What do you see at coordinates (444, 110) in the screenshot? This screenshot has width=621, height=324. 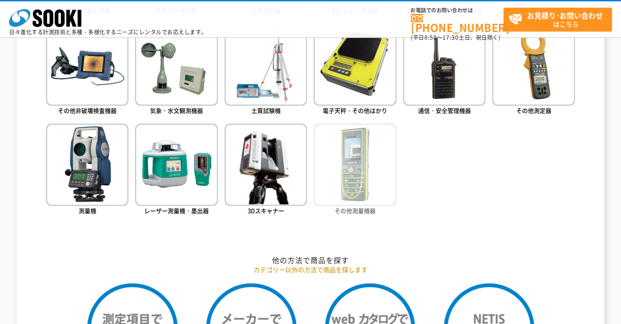 I see `span: 通信・安全管理機器` at bounding box center [444, 110].